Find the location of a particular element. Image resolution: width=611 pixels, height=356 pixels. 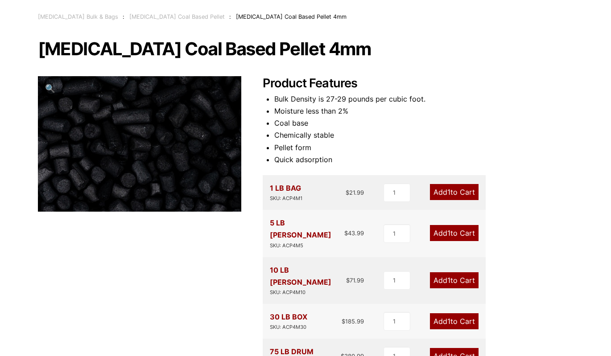

h2: Product Features is located at coordinates (418, 83).